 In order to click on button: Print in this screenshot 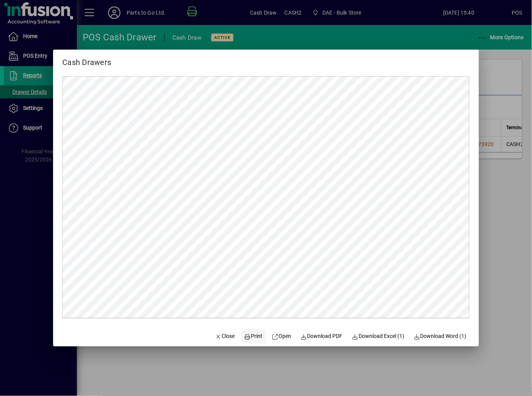, I will do `click(253, 336)`.